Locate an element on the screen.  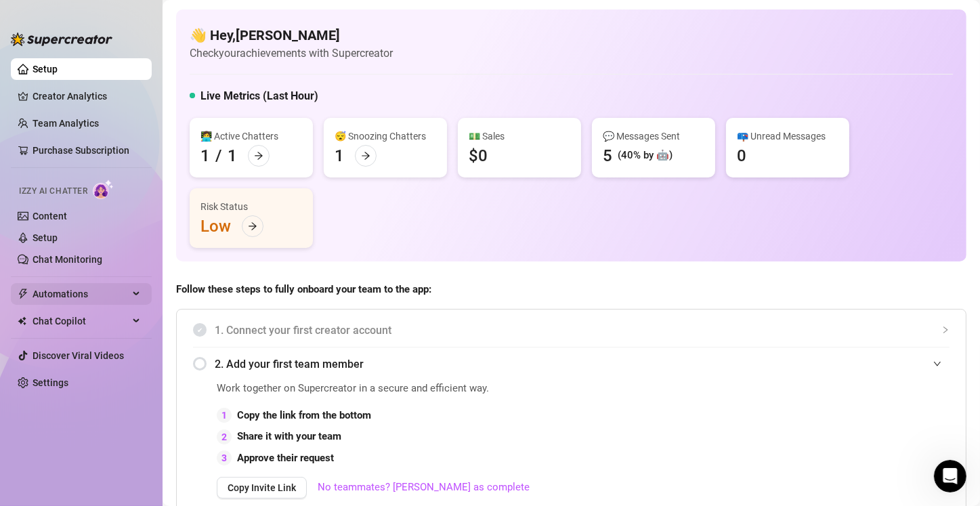
div: 1. Connect your first creator account is located at coordinates (571, 330).